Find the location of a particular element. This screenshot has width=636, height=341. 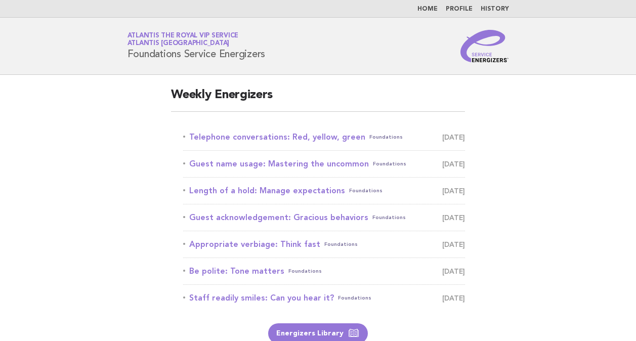

img: Service Energizers is located at coordinates (485, 46).